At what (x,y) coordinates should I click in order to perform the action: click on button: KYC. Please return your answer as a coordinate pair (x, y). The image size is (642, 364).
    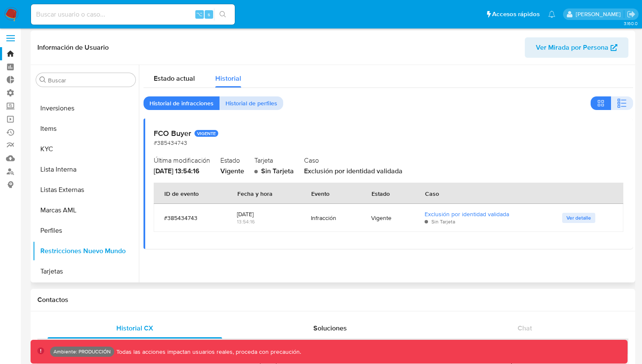
    Looking at the image, I should click on (86, 149).